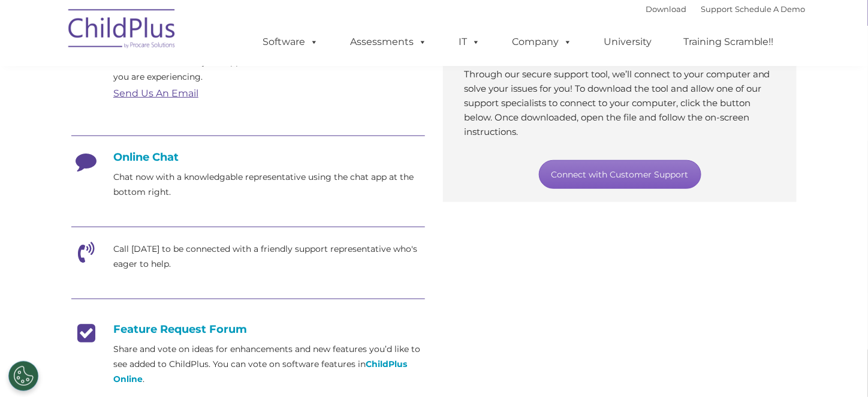  What do you see at coordinates (24, 376) in the screenshot?
I see `button: Cookies Settings` at bounding box center [24, 376].